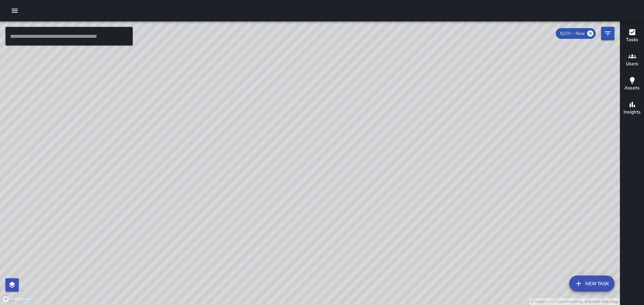 Image resolution: width=644 pixels, height=305 pixels. I want to click on button: New Task, so click(592, 283).